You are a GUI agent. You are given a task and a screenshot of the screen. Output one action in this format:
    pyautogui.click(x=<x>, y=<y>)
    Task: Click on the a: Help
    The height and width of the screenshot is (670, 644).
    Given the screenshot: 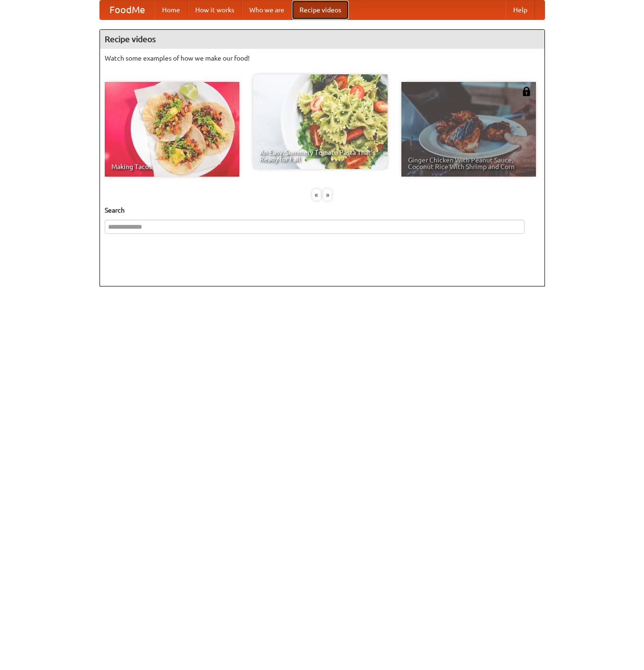 What is the action you would take?
    pyautogui.click(x=520, y=10)
    